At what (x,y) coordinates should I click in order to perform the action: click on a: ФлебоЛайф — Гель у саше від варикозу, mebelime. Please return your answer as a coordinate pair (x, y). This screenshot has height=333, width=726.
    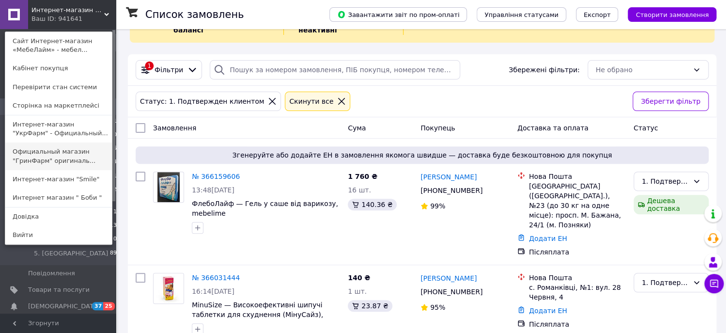
    Looking at the image, I should click on (265, 208).